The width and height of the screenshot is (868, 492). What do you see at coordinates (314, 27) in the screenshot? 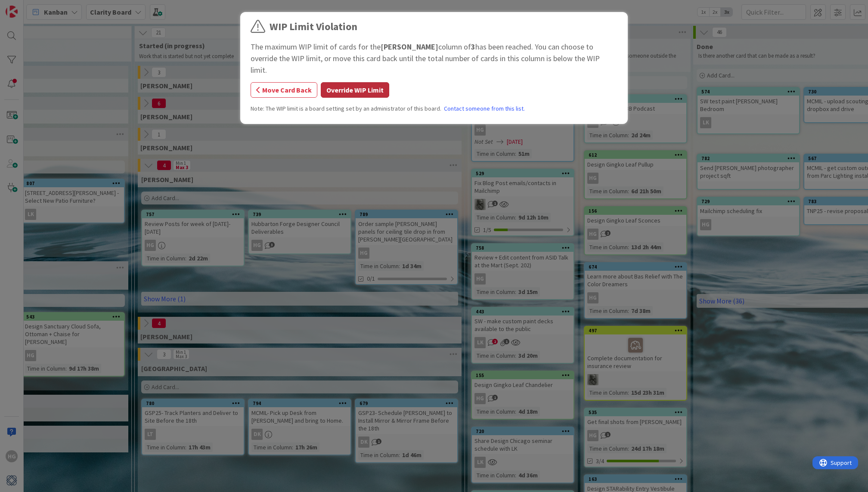
I see `div: WIP Limit Violation` at bounding box center [314, 27].